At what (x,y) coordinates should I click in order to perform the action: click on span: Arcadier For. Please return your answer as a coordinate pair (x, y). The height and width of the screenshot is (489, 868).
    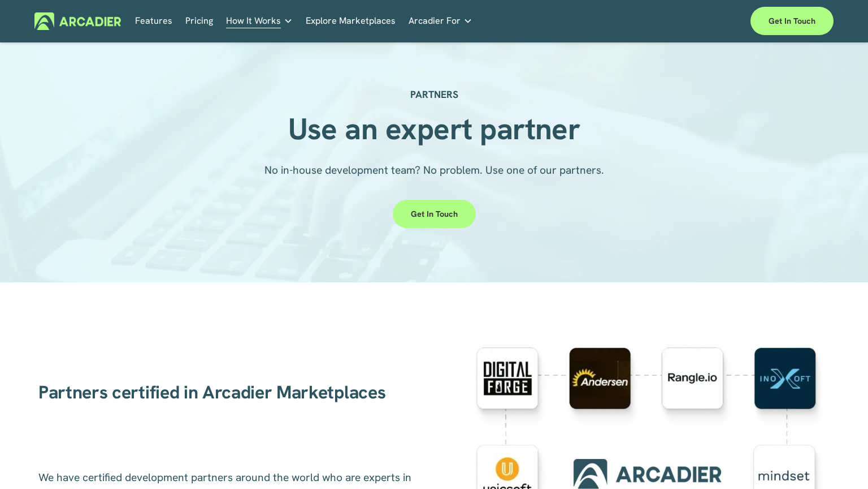
    Looking at the image, I should click on (434, 21).